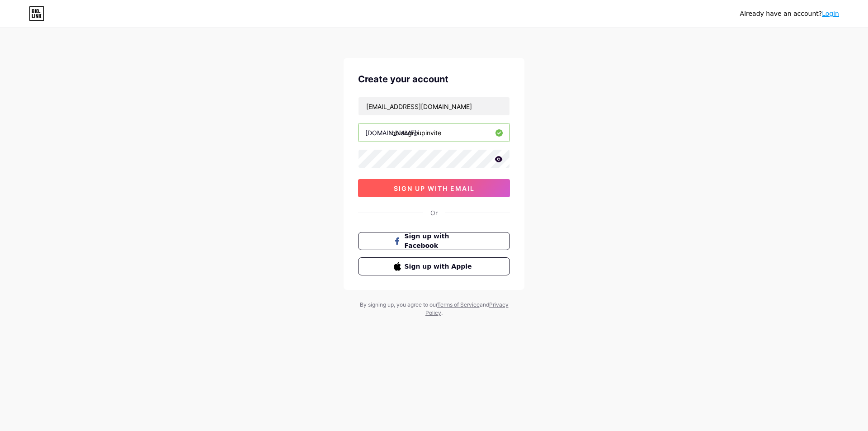  I want to click on a: Sign up with Facebook, so click(434, 241).